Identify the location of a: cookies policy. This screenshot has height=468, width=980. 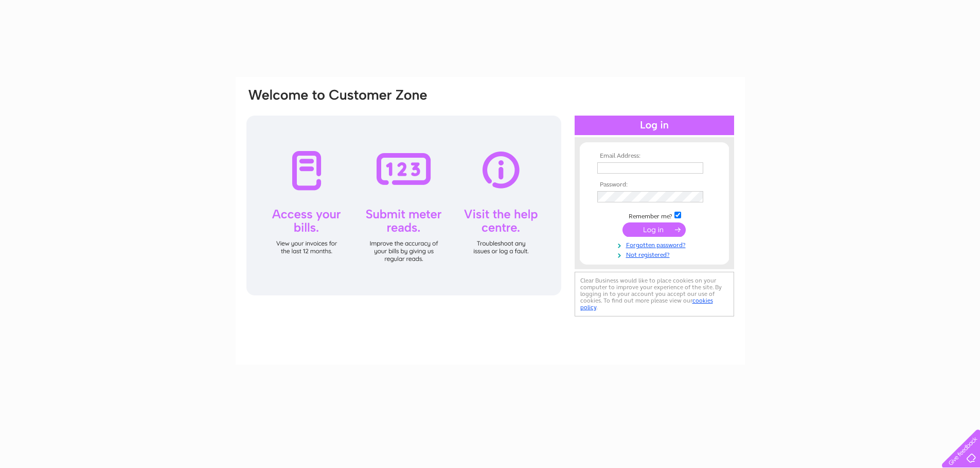
(647, 303).